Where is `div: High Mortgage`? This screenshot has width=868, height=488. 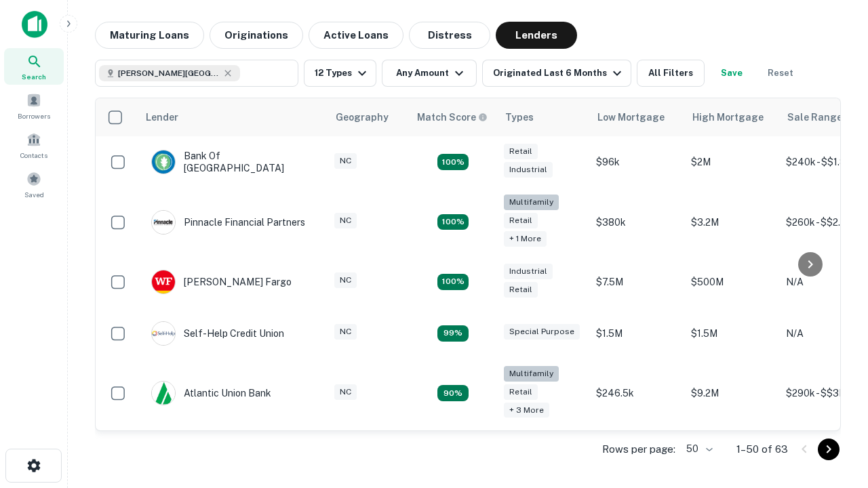 div: High Mortgage is located at coordinates (728, 117).